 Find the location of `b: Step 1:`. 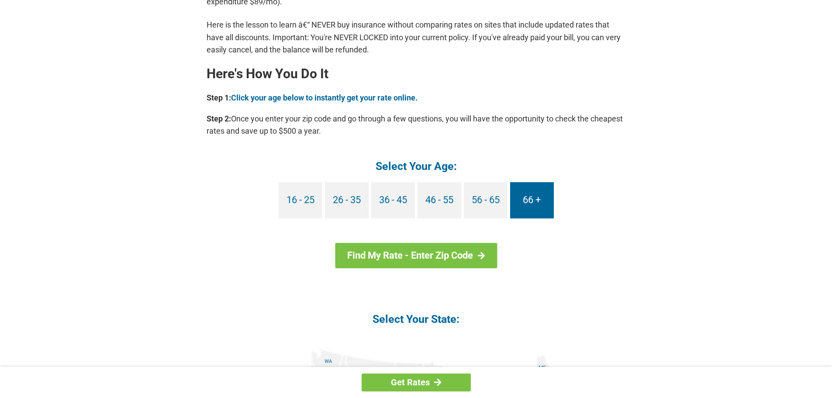

b: Step 1: is located at coordinates (219, 97).